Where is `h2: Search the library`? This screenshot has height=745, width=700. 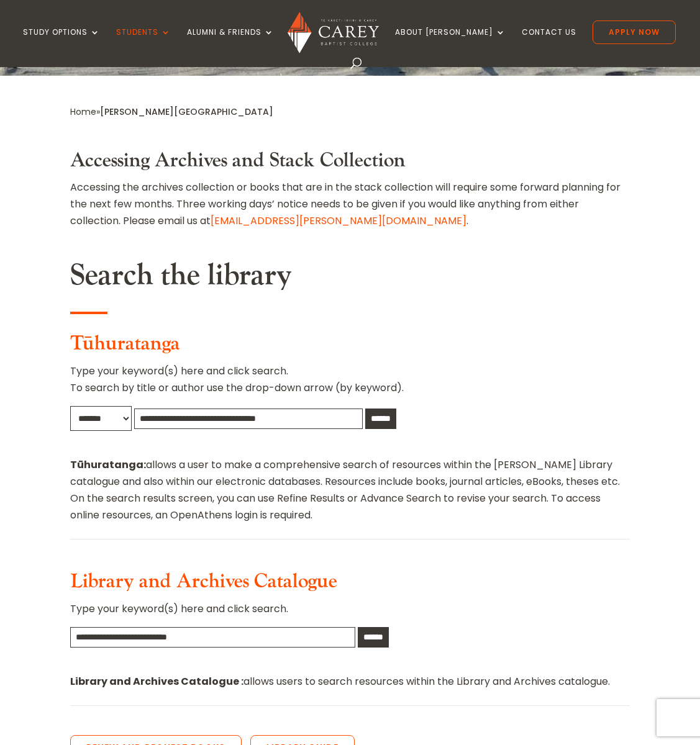
h2: Search the library is located at coordinates (350, 279).